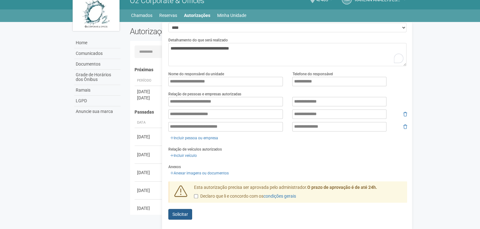 This screenshot has width=480, height=229. Describe the element at coordinates (342, 187) in the screenshot. I see `strong: O prazo de aprovação é de até 24h.` at that location.